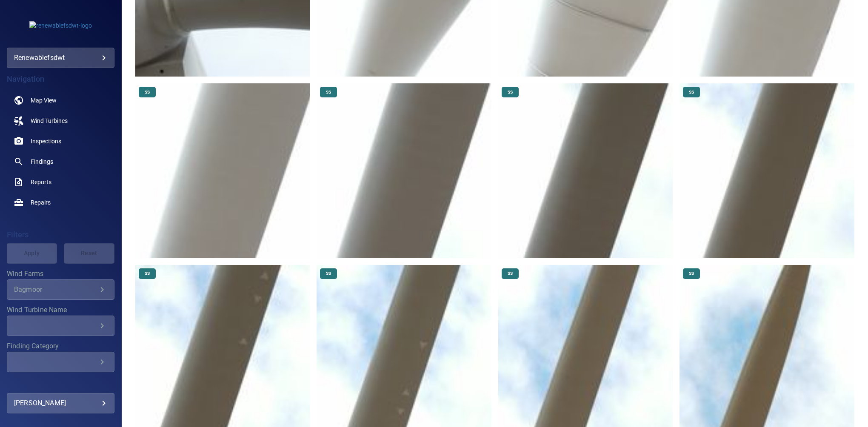 Image resolution: width=868 pixels, height=427 pixels. I want to click on span: Wind Turbines, so click(49, 121).